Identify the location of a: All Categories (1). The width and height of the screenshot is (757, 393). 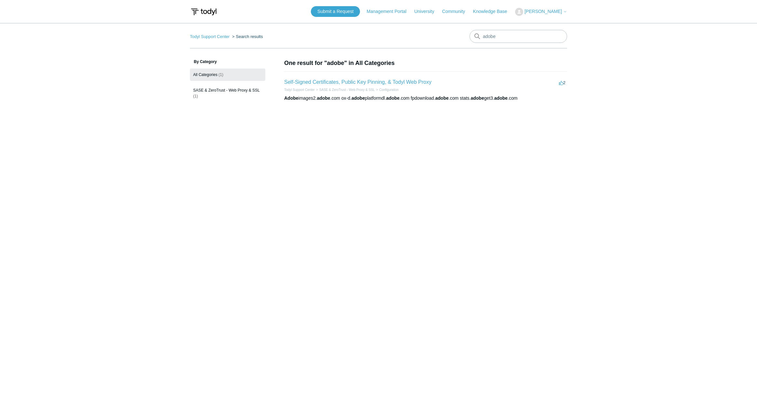
(227, 75).